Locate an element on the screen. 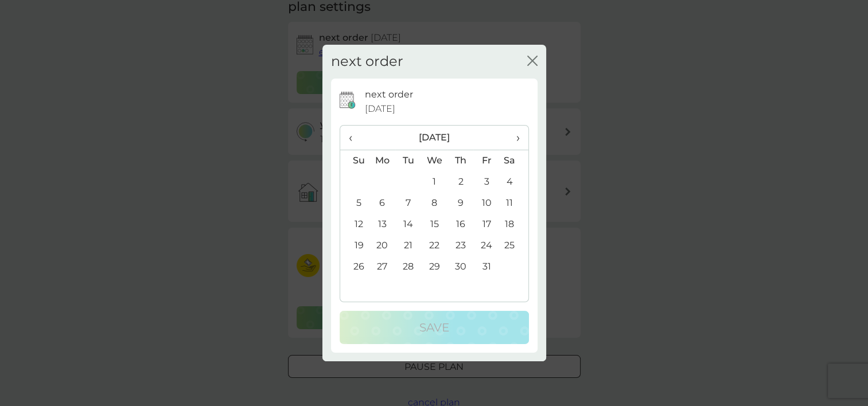 Image resolution: width=868 pixels, height=406 pixels. td: 11 is located at coordinates (514, 203).